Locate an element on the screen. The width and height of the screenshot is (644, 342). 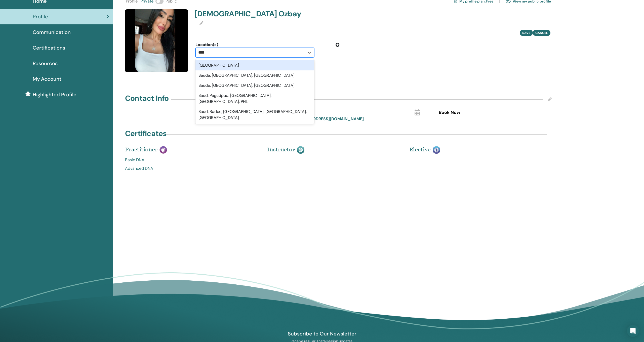
span: Location(s) is located at coordinates (207, 45).